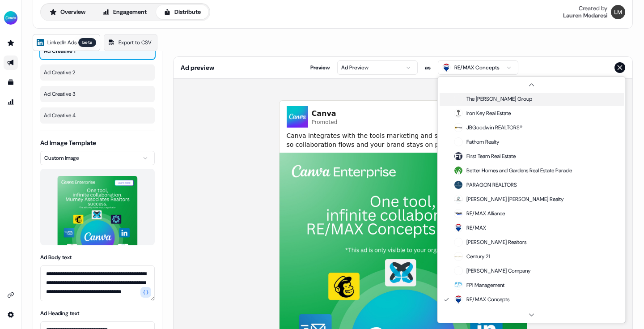  I want to click on div: FPI Management, so click(479, 285).